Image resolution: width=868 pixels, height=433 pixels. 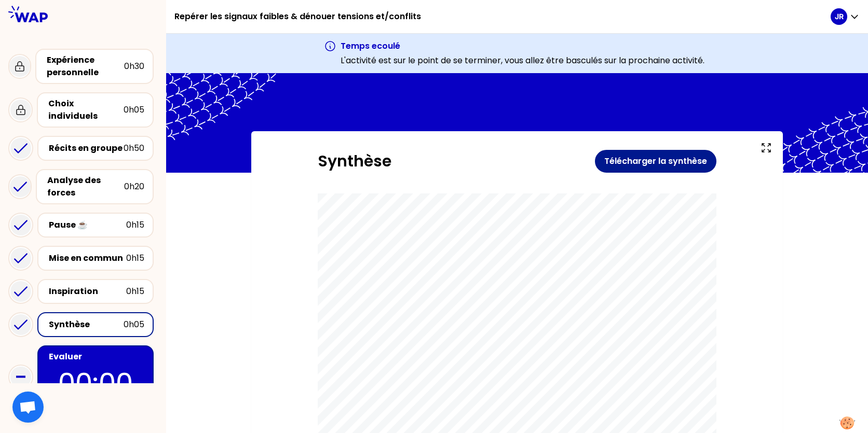 I want to click on span: Introduction, so click(x=404, y=349).